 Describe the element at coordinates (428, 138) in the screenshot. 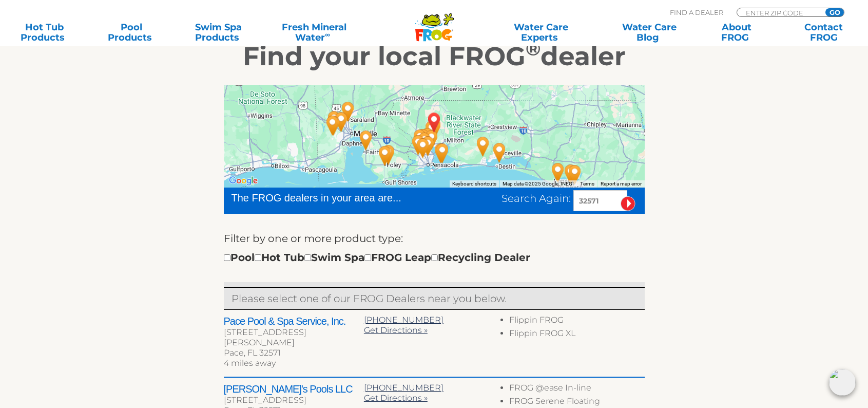

I see `div: Leslie's Poolmart, Inc. # 687 - 10 miles away.` at that location.